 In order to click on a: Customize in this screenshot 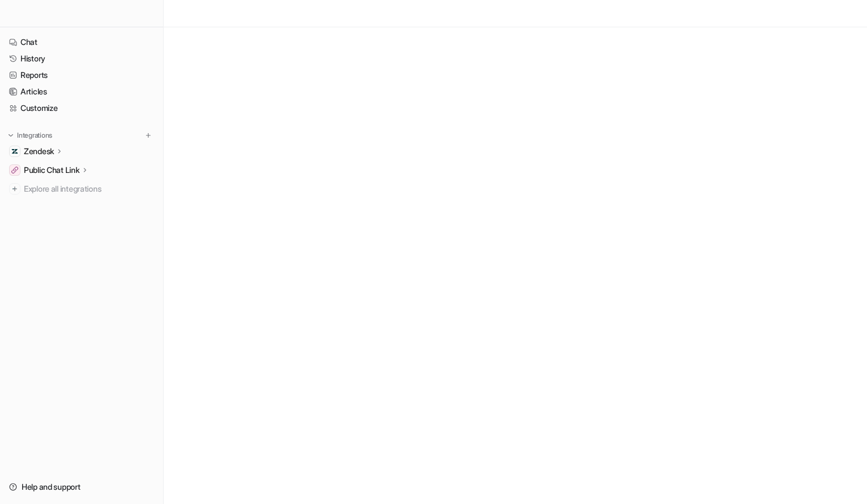, I will do `click(81, 108)`.